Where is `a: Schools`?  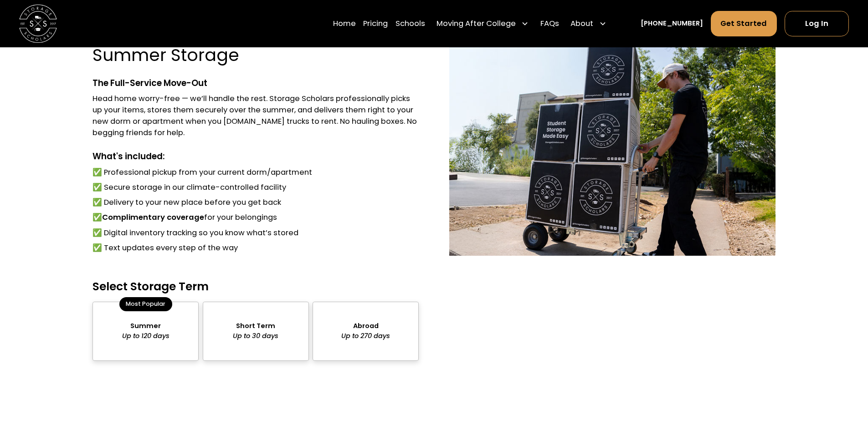 a: Schools is located at coordinates (410, 23).